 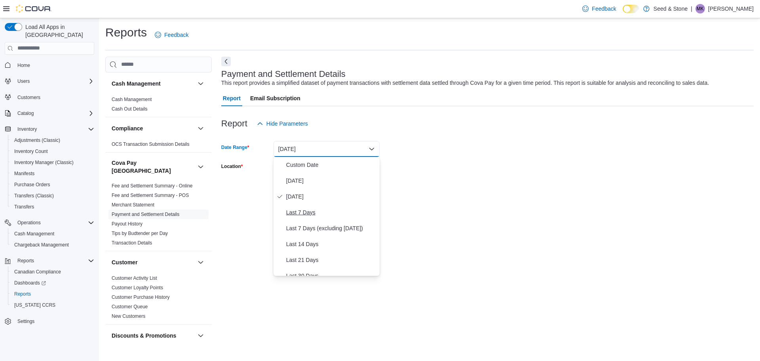 What do you see at coordinates (26, 321) in the screenshot?
I see `a: Settings` at bounding box center [26, 321].